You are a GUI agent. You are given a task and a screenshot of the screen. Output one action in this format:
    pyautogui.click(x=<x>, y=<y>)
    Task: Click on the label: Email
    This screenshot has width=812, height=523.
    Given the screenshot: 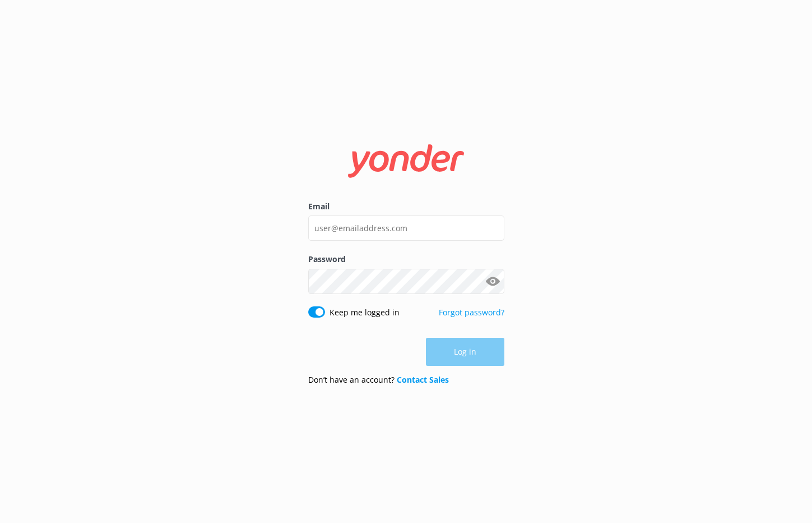 What is the action you would take?
    pyautogui.click(x=407, y=207)
    